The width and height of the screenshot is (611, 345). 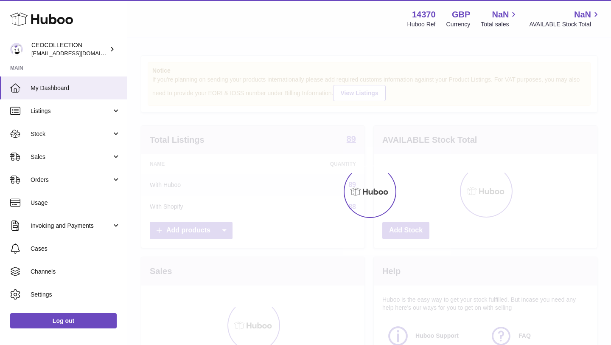 What do you see at coordinates (76, 202) in the screenshot?
I see `span: Usage` at bounding box center [76, 202].